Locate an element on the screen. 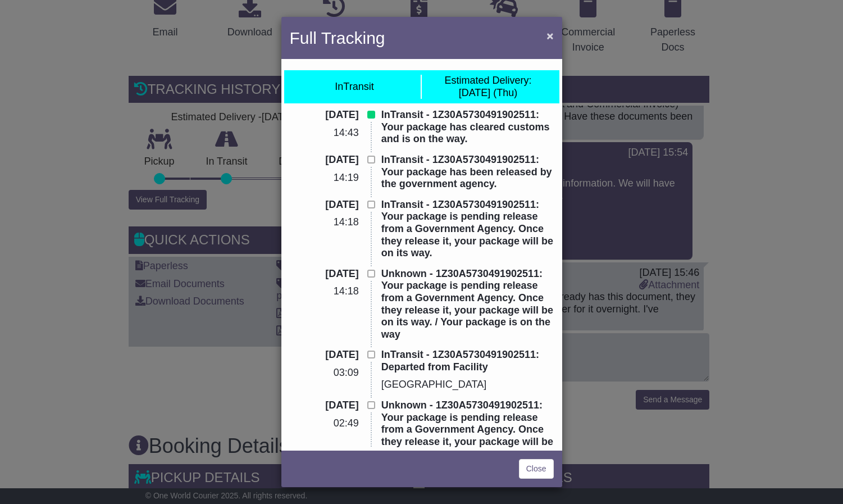 This screenshot has width=843, height=504. button: Close is located at coordinates (550, 35).